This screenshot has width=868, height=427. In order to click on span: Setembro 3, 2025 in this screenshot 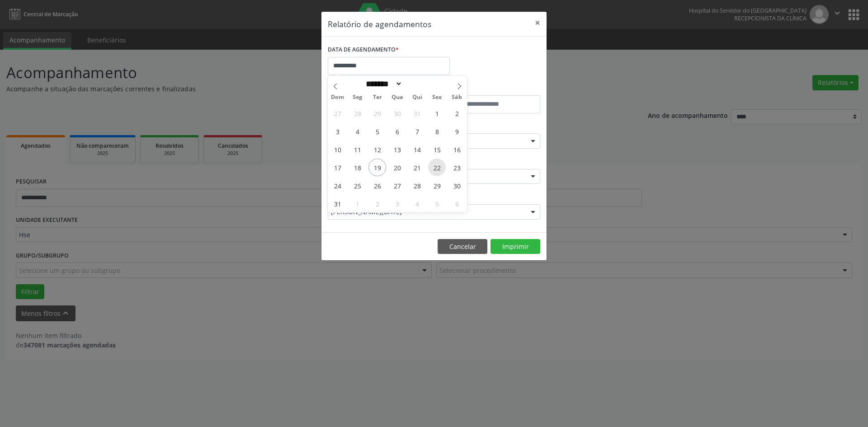, I will do `click(397, 204)`.